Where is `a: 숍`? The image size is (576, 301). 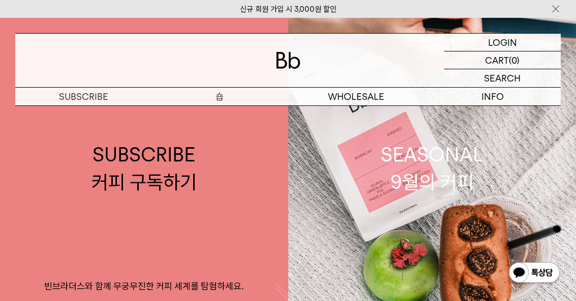 a: 숍 is located at coordinates (220, 96).